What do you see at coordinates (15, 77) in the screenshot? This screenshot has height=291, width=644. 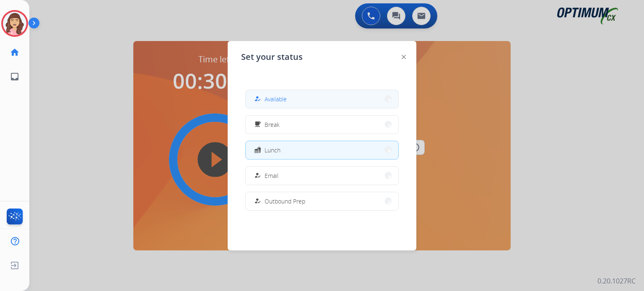 I see `mat-icon: inbox` at bounding box center [15, 77].